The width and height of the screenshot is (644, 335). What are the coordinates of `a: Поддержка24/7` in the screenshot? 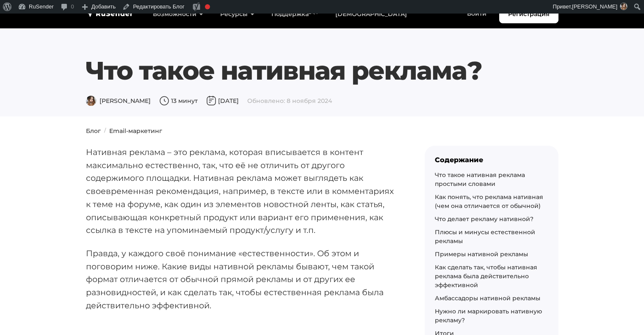 It's located at (294, 14).